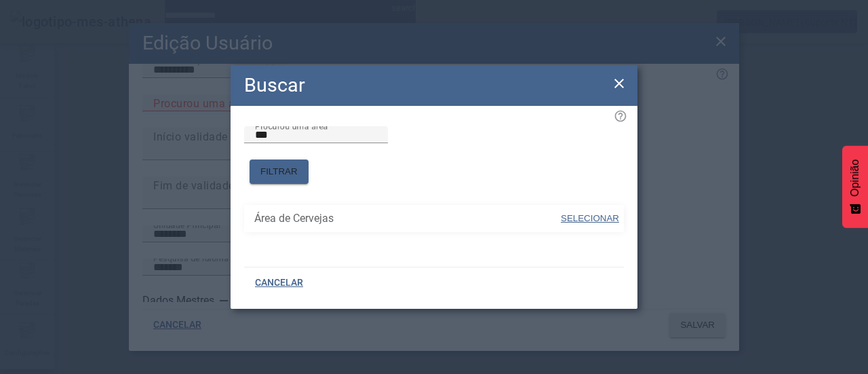 The image size is (868, 374). I want to click on font: SELECIONAR, so click(590, 218).